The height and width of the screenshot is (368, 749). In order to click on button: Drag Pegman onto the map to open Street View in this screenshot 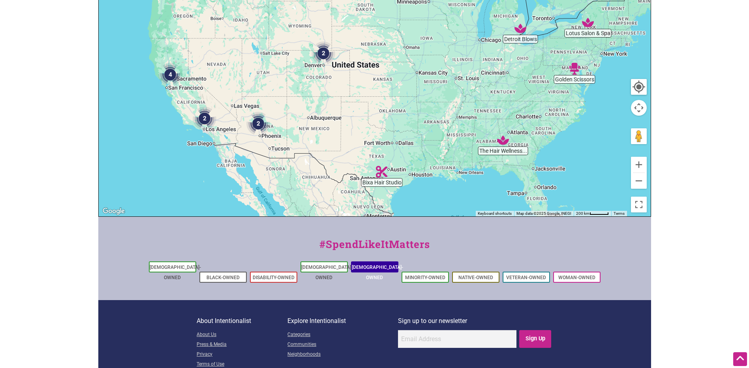, I will do `click(639, 136)`.